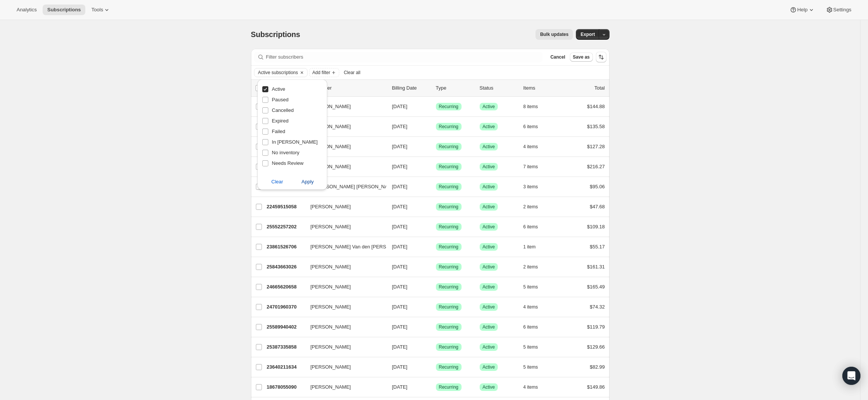  Describe the element at coordinates (596, 286) in the screenshot. I see `span: $165.49` at that location.